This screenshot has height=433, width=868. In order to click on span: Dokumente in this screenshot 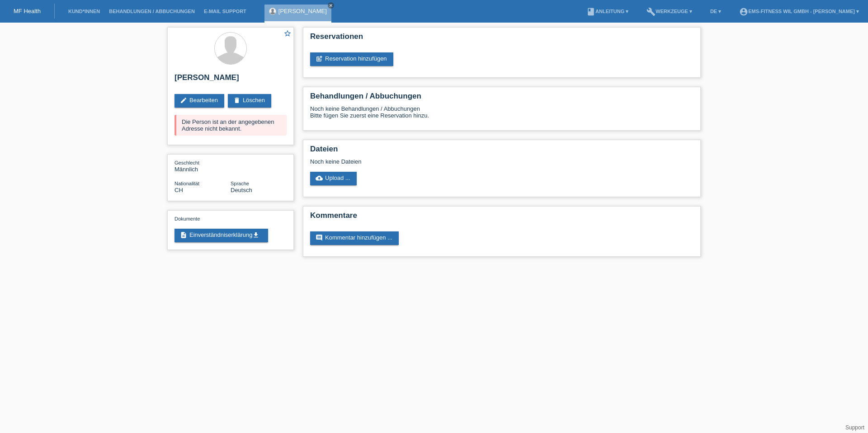, I will do `click(188, 219)`.